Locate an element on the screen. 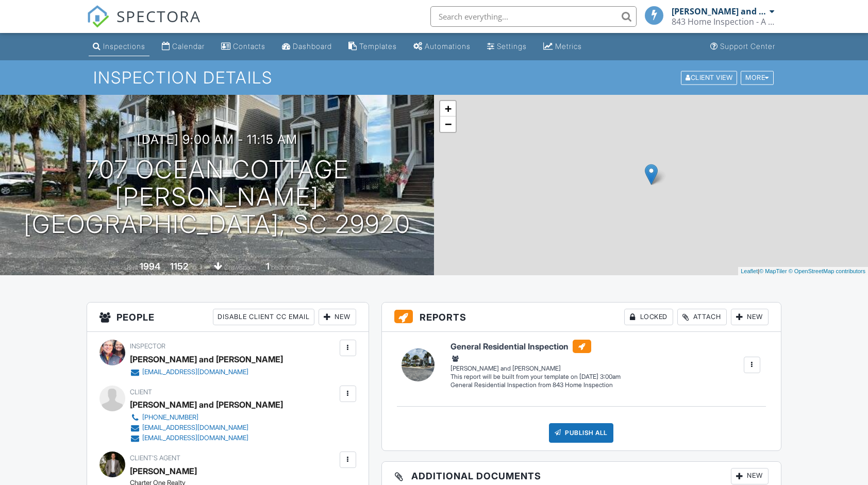 This screenshot has height=485, width=868. div: Client View is located at coordinates (708, 77).